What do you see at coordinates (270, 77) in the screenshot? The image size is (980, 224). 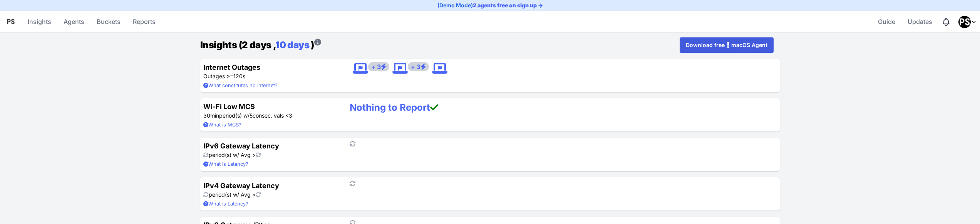 I see `p: Outages >=` at bounding box center [270, 77].